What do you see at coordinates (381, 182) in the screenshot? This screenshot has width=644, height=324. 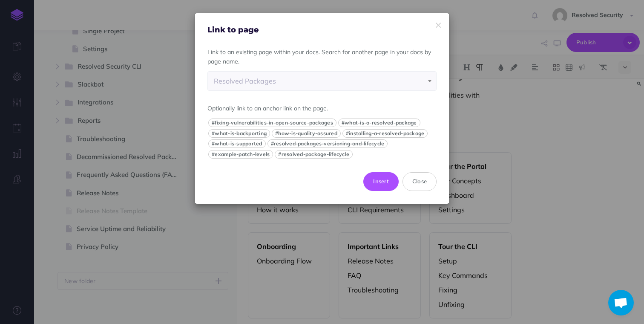 I see `button: Insert` at bounding box center [381, 182].